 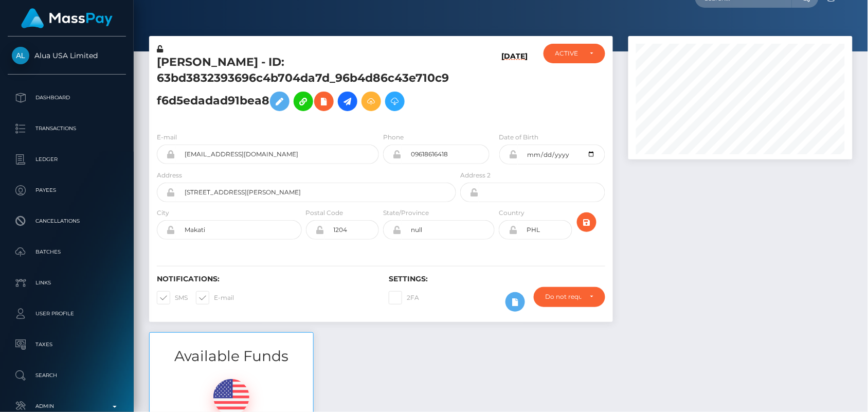 I want to click on p: Dashboard, so click(x=67, y=98).